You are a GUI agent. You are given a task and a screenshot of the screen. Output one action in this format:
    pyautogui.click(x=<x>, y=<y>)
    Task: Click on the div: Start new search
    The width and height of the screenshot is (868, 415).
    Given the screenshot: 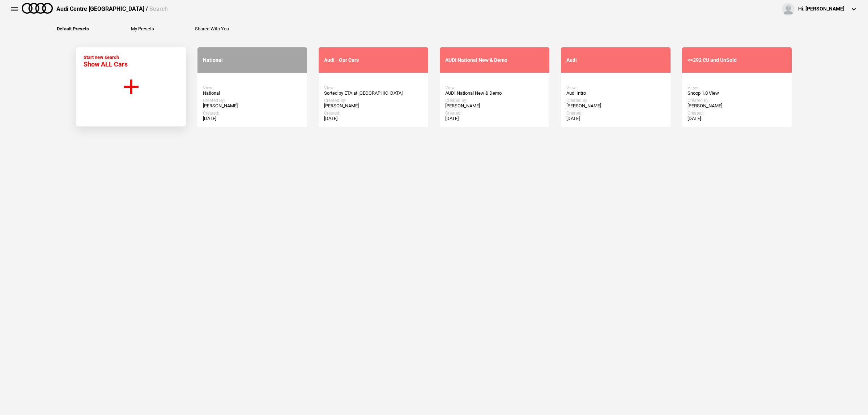 What is the action you would take?
    pyautogui.click(x=106, y=61)
    